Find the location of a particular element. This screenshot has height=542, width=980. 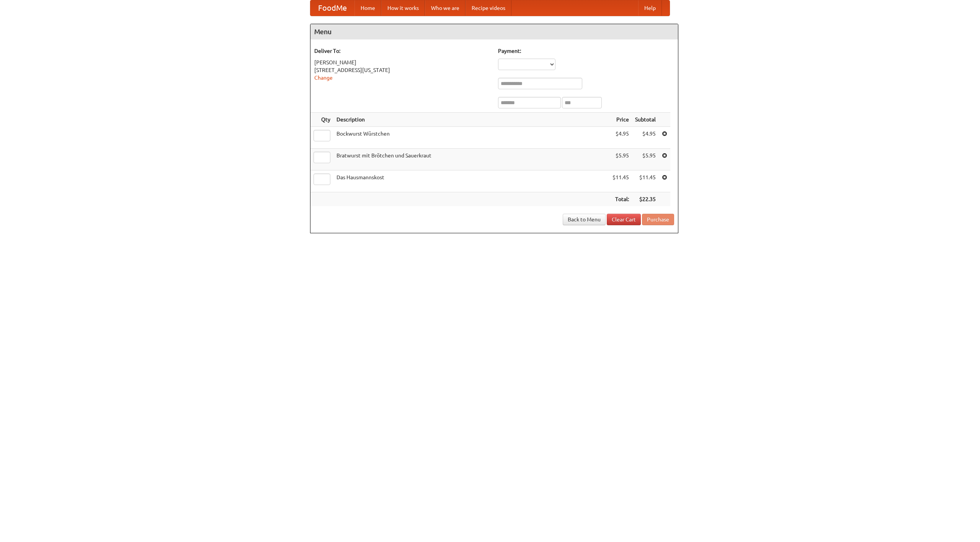

a: Change is located at coordinates (324, 77).